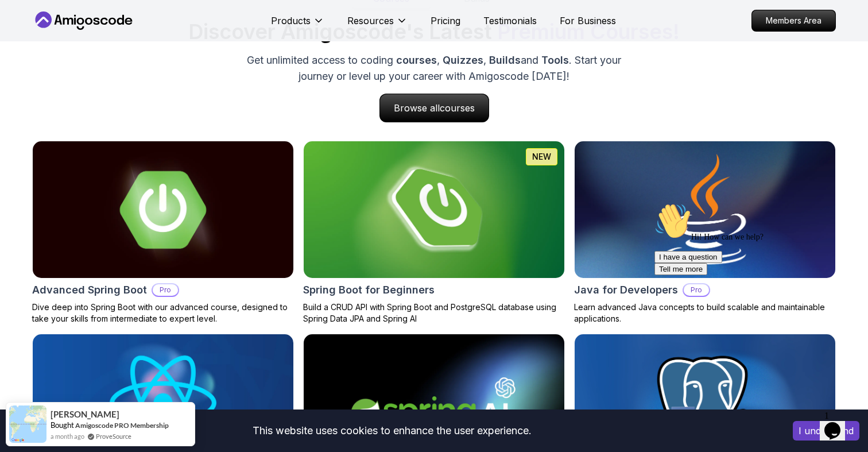 The image size is (868, 452). What do you see at coordinates (392, 430) in the screenshot?
I see `div: This website uses cookies to enhance the user experience.` at bounding box center [392, 430].